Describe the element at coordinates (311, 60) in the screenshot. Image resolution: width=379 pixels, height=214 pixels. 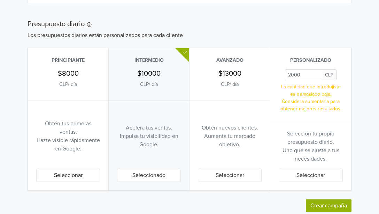
I see `p: Personalizado` at that location.